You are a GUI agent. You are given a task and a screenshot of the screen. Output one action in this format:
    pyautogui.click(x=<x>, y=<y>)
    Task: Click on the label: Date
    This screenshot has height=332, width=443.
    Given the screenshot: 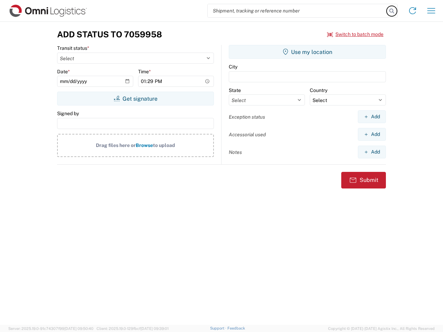 What is the action you would take?
    pyautogui.click(x=63, y=72)
    